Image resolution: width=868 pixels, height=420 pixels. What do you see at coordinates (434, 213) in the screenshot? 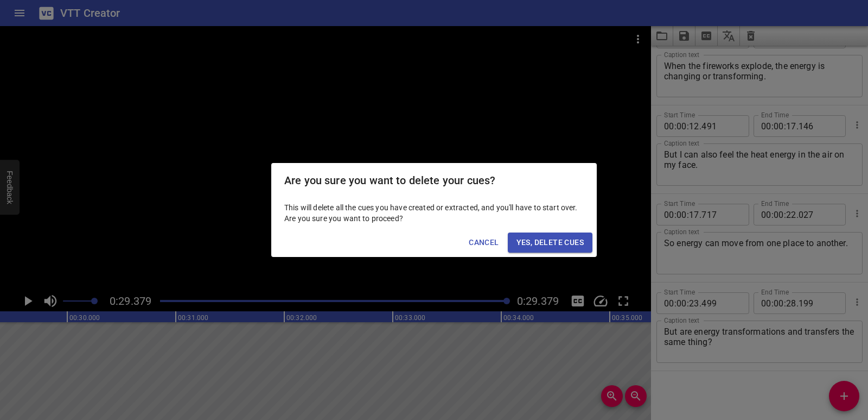
I see `div: This will delete all the cues you have created or extracted, and you'll have to start over. Are y...` at bounding box center [434, 213].